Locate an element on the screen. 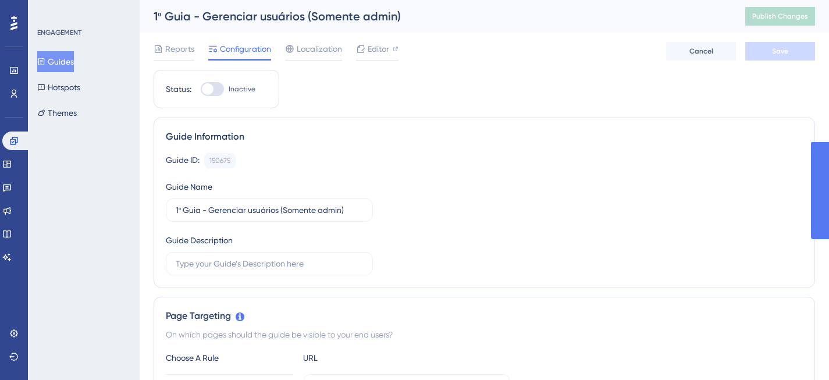 Image resolution: width=829 pixels, height=380 pixels. div: Guide Information is located at coordinates (484, 137).